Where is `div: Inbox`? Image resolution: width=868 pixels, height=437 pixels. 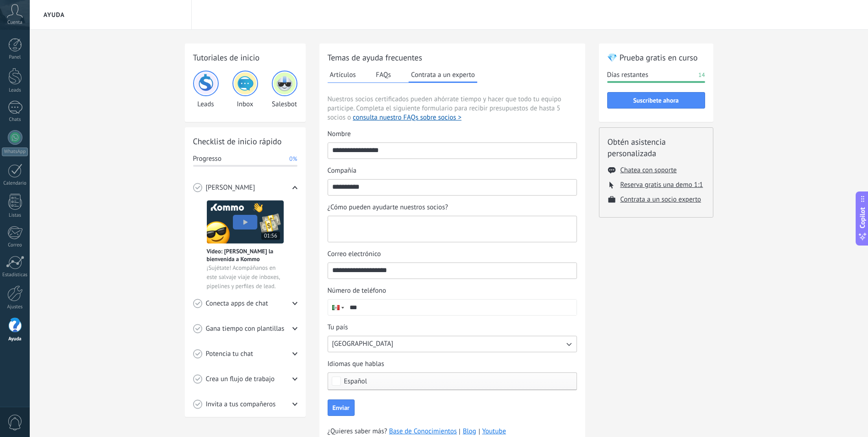
div: Inbox is located at coordinates (245, 89).